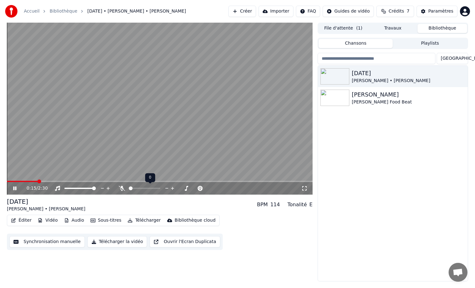 This screenshot has width=475, height=288. I want to click on span: 2:30, so click(43, 188).